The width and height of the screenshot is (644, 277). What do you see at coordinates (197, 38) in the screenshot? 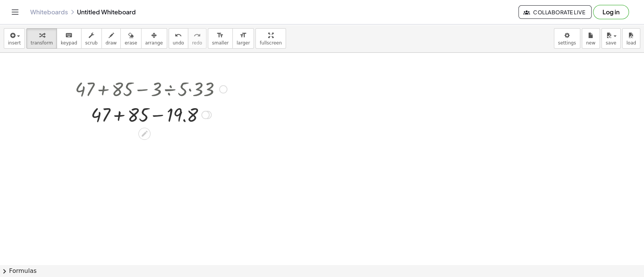
I see `button: redoredo` at bounding box center [197, 38].